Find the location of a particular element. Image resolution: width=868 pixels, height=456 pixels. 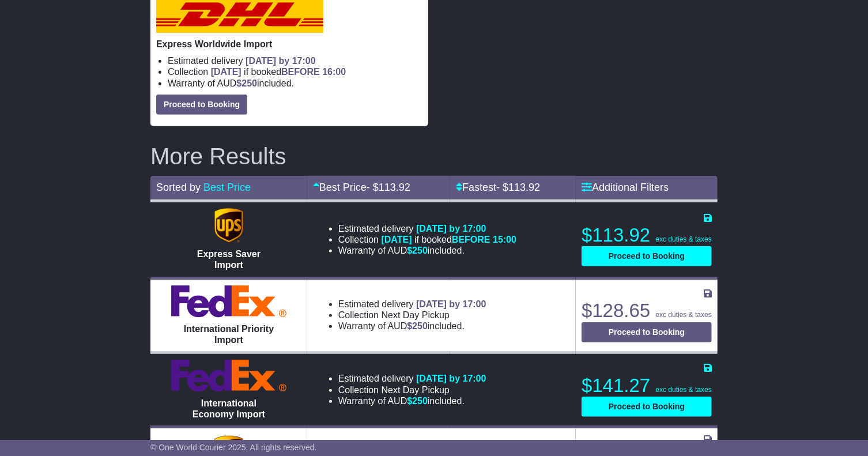

a: Best Price is located at coordinates (227, 188).